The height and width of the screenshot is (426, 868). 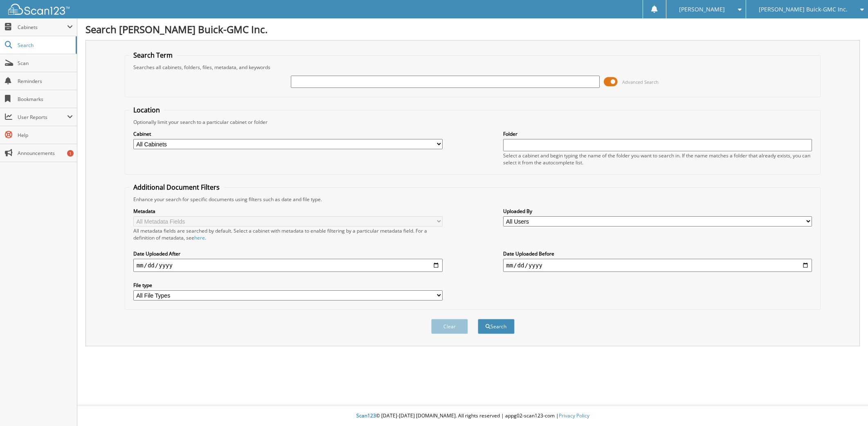 What do you see at coordinates (45, 99) in the screenshot?
I see `span: Bookmarks` at bounding box center [45, 99].